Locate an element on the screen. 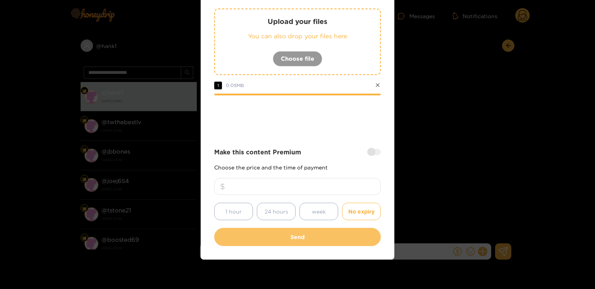 The height and width of the screenshot is (289, 595). button: week is located at coordinates (319, 211).